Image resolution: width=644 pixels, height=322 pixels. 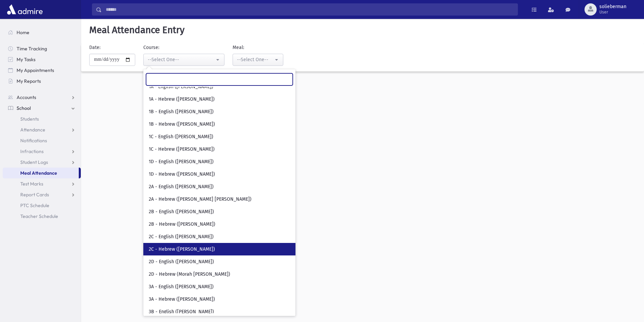 I want to click on span: Report Cards, so click(x=35, y=194).